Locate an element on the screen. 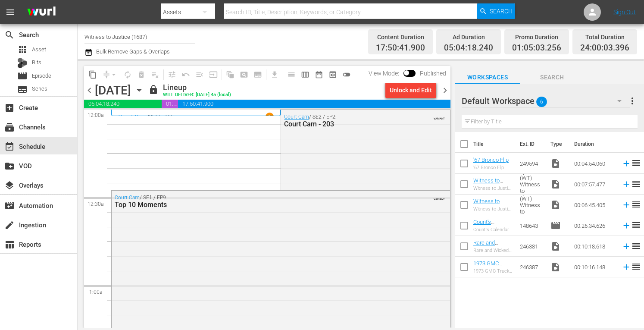  div: Bits is located at coordinates (22, 63).